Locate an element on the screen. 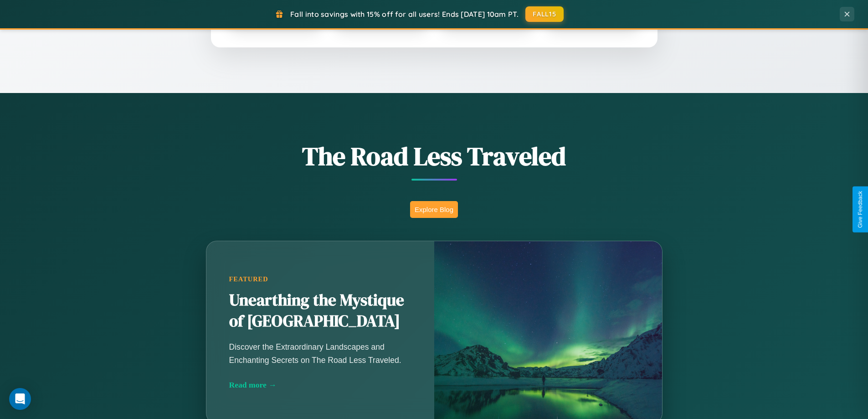 The width and height of the screenshot is (868, 419). div: Open Intercom Messenger is located at coordinates (20, 399).